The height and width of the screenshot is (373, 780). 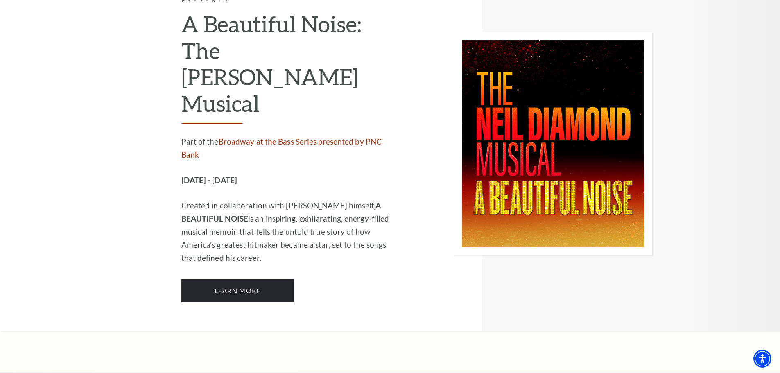 What do you see at coordinates (553, 144) in the screenshot?
I see `img: Performing Arts Fort Worth Presents` at bounding box center [553, 144].